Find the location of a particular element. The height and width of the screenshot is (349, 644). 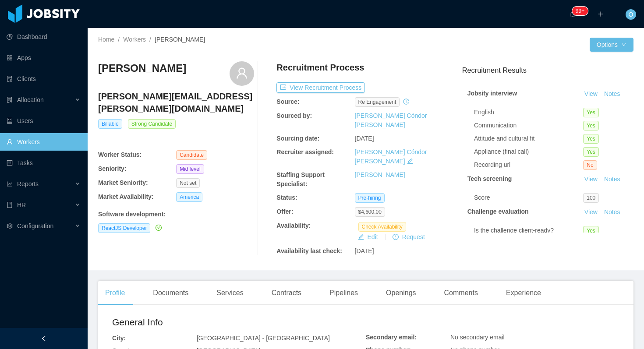

b: Status: is located at coordinates (286, 197).